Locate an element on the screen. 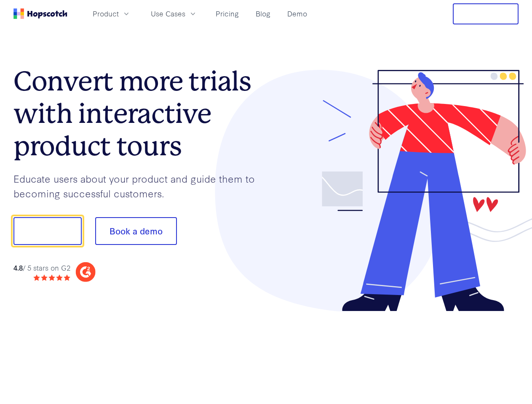 This screenshot has height=404, width=532. strong: 4.8 is located at coordinates (18, 267).